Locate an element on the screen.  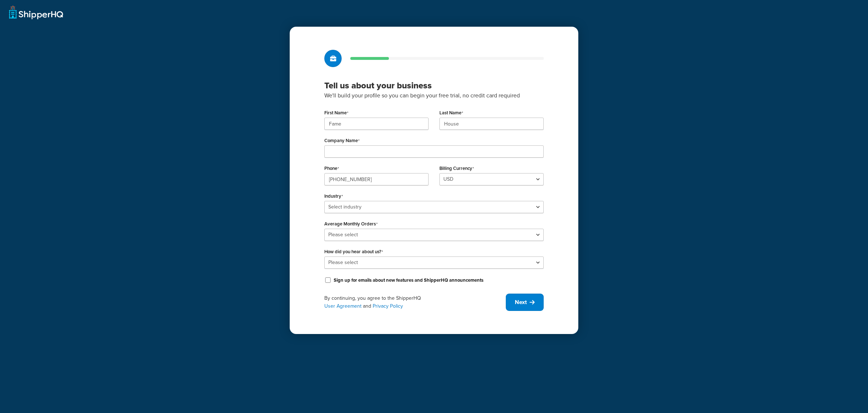
label: Average Monthly Orders is located at coordinates (351, 224).